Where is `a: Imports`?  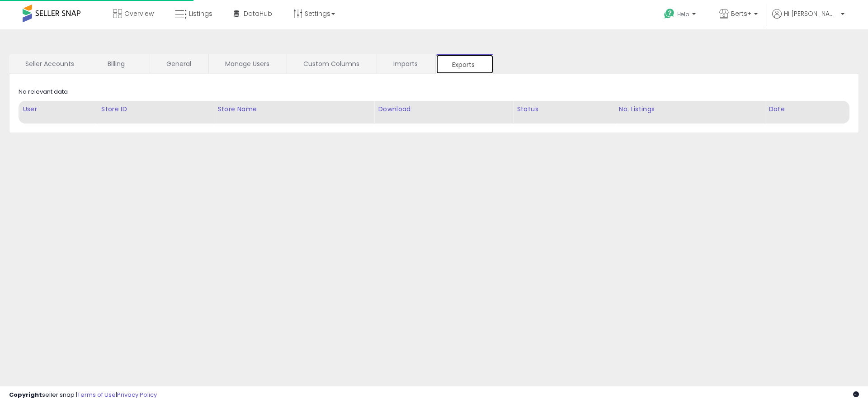
a: Imports is located at coordinates (406, 64).